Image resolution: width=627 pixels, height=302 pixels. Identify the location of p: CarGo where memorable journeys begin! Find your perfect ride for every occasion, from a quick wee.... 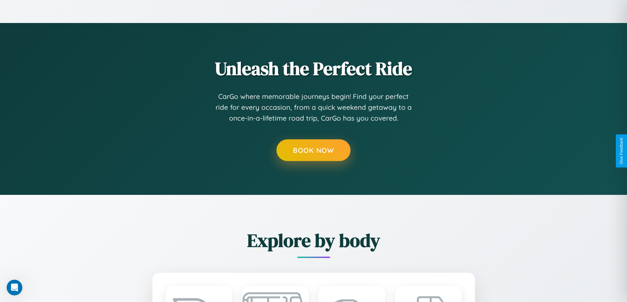
(314, 108).